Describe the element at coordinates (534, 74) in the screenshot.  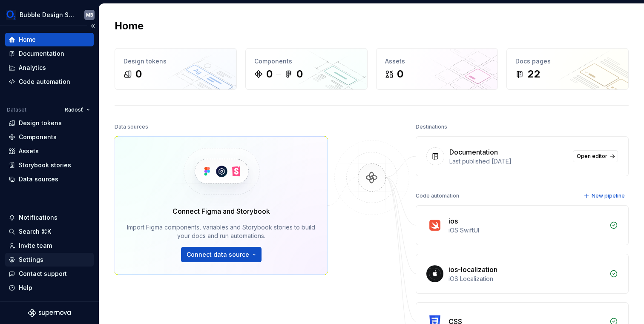
I see `div: 22` at that location.